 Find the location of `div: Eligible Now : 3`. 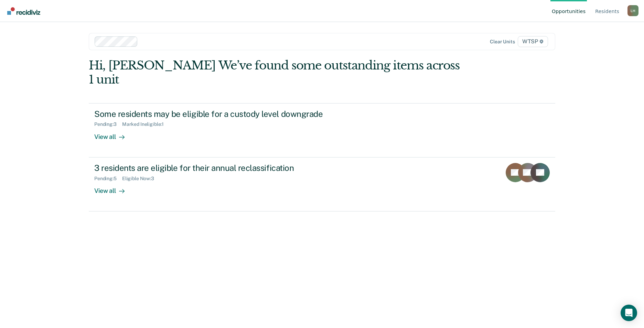

div: Eligible Now : 3 is located at coordinates (141, 179).